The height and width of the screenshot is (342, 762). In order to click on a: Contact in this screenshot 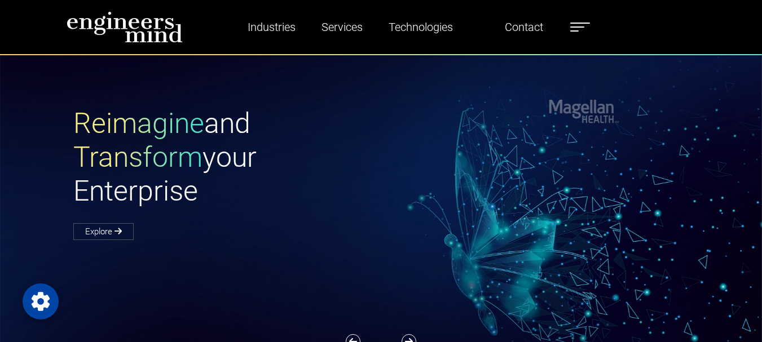, I will do `click(524, 27)`.